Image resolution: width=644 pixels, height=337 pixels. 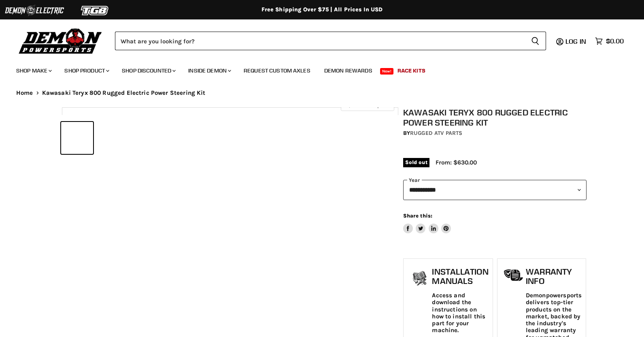 I want to click on a: Home, so click(x=25, y=93).